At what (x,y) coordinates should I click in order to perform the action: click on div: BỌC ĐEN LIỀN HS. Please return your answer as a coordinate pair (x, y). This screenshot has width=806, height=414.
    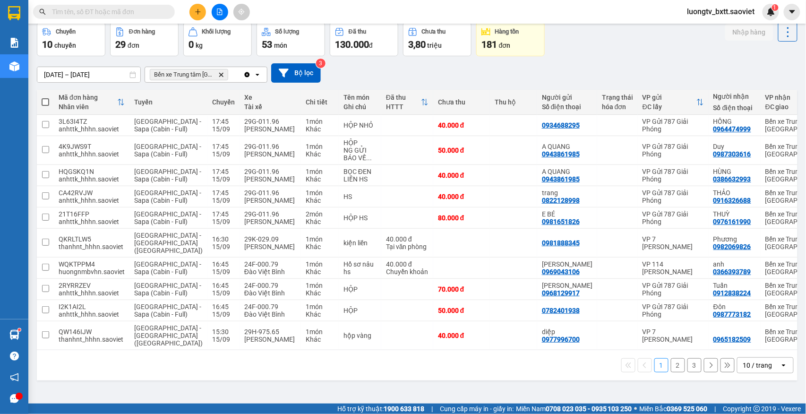
    Looking at the image, I should click on (360, 175).